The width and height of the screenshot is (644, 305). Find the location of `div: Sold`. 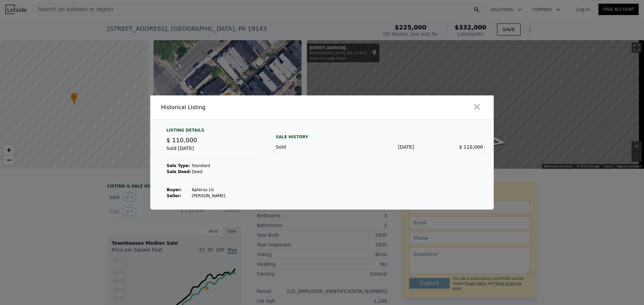

div: Sold is located at coordinates (310, 147).